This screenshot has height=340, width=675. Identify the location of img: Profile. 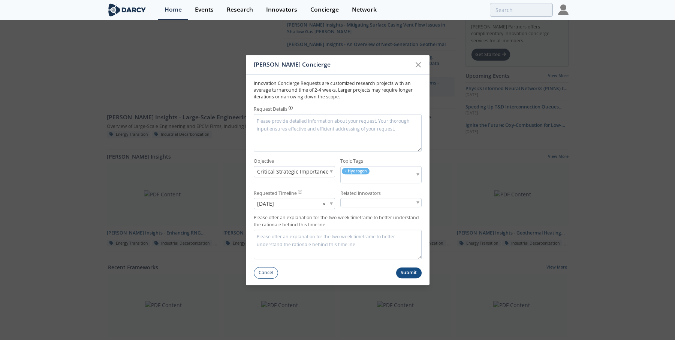
(563, 10).